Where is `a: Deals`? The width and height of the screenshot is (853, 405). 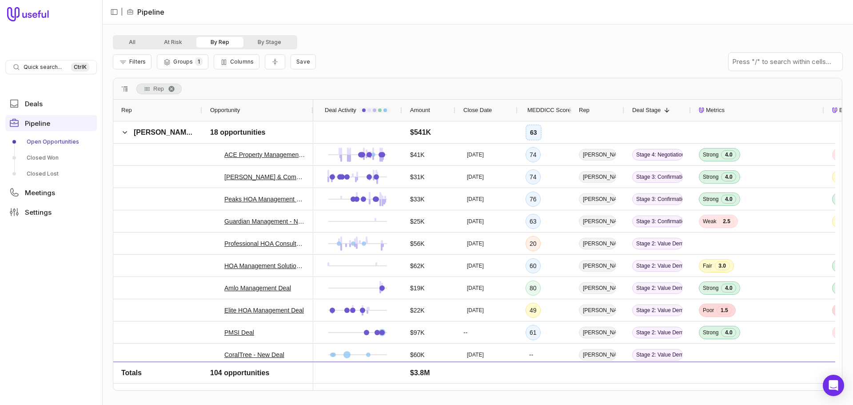 a: Deals is located at coordinates (51, 104).